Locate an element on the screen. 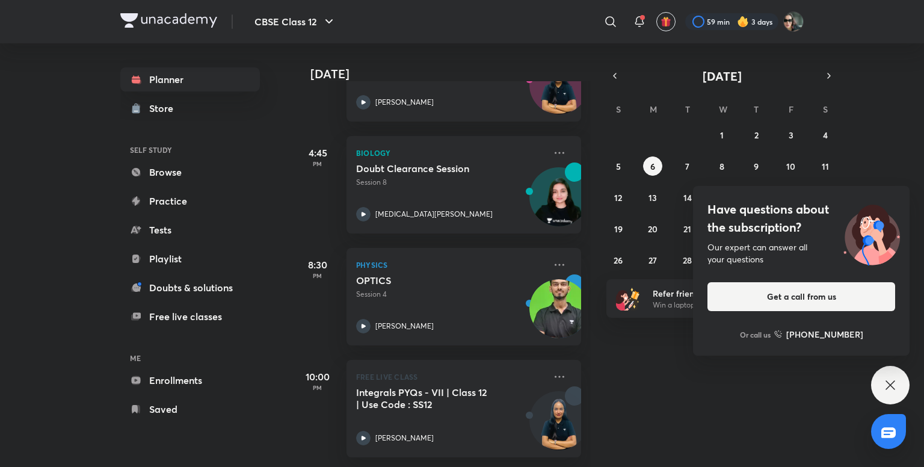  button: October 5, 2025 is located at coordinates (619, 166).